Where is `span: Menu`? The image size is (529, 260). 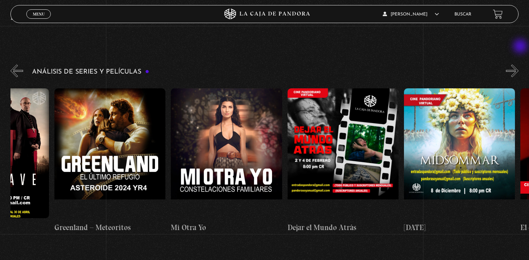
span: Menu is located at coordinates (39, 14).